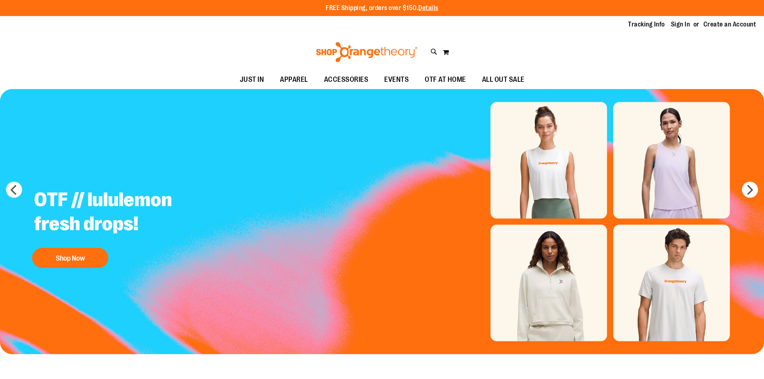 The width and height of the screenshot is (764, 379). Describe the element at coordinates (128, 227) in the screenshot. I see `a: OTF // lululemon fresh drops! Shop Now` at that location.